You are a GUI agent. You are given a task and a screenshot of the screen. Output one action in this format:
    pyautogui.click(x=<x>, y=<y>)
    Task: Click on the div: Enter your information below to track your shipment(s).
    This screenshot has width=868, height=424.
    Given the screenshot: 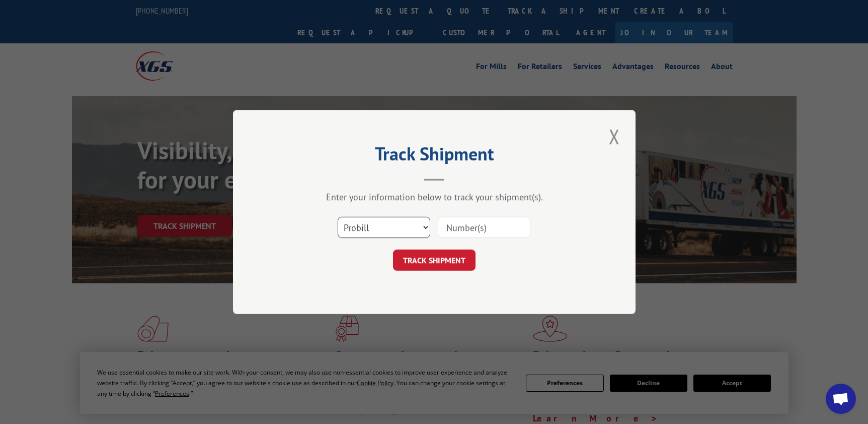 What is the action you would take?
    pyautogui.click(x=434, y=197)
    